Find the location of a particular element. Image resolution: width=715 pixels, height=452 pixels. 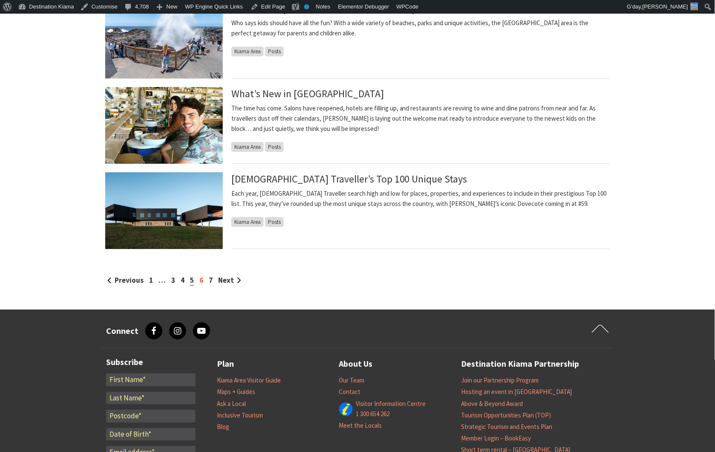

a: Previous is located at coordinates (125, 280).